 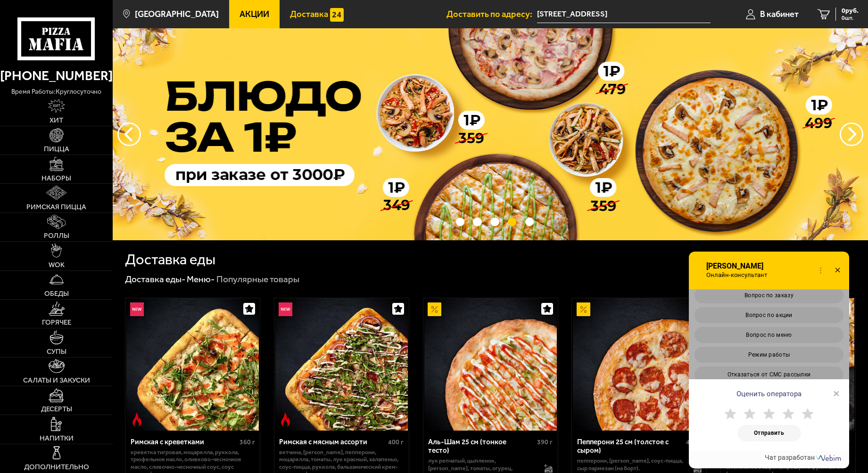 What do you see at coordinates (638, 365) in the screenshot?
I see `img: Пепперони 25 см (толстое с сыром)` at bounding box center [638, 365].